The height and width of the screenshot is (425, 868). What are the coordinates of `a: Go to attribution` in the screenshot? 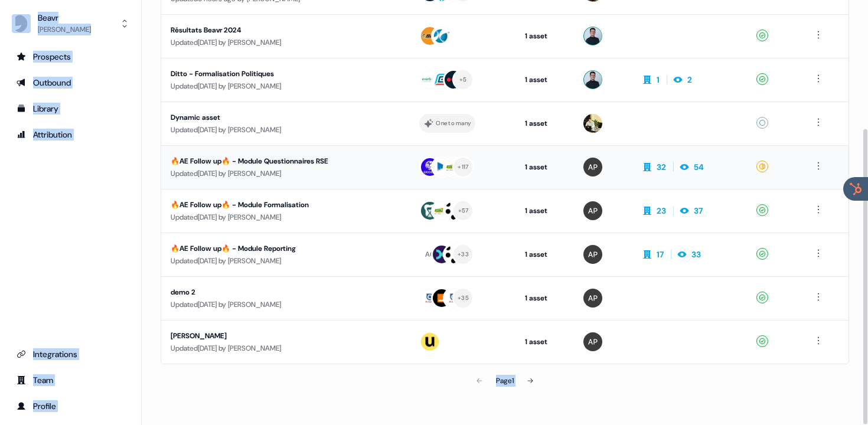 It's located at (70, 135).